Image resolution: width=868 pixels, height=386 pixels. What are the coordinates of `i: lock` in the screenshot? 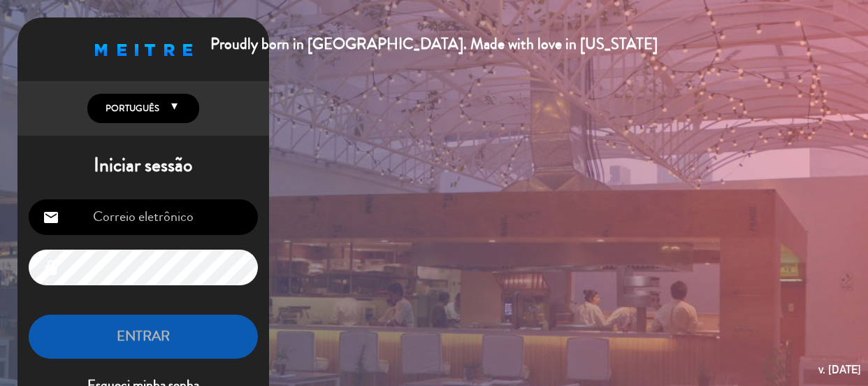 It's located at (51, 268).